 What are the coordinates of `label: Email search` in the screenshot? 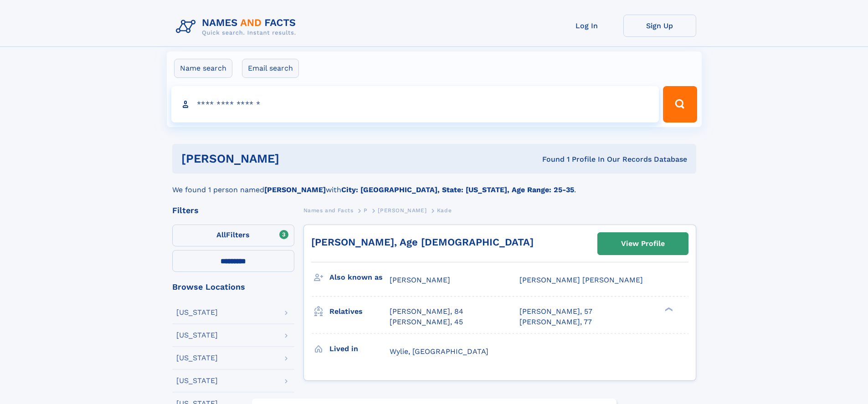 It's located at (270, 69).